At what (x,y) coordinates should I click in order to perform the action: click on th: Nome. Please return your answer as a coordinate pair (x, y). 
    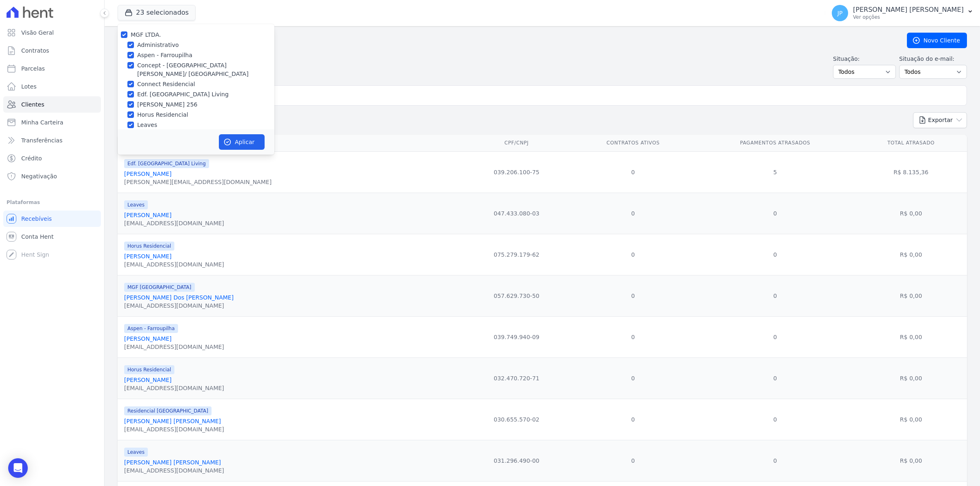
    Looking at the image, I should click on (290, 143).